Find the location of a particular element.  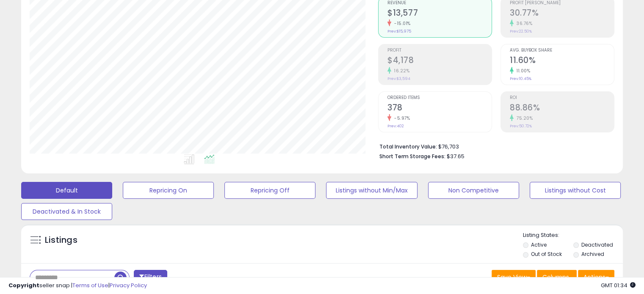

span: $37.65 is located at coordinates (456, 156).